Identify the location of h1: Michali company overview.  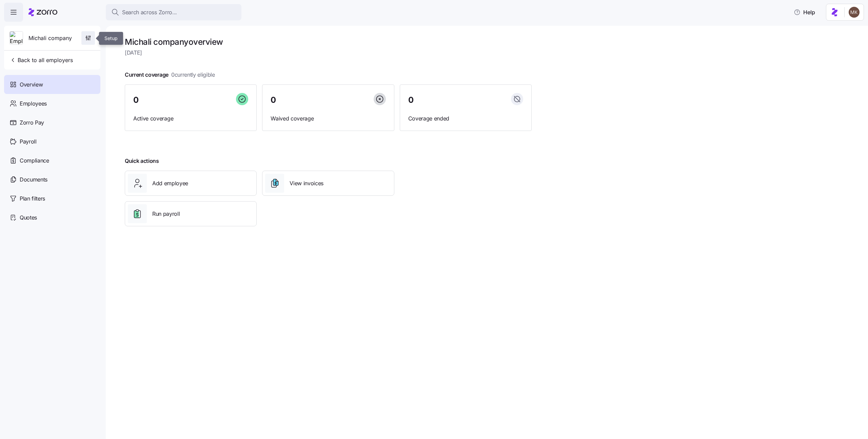
(328, 42).